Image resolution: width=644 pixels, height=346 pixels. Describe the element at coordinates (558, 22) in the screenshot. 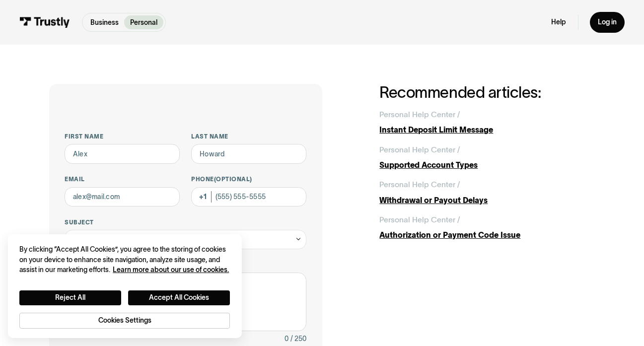

I see `a: Help` at that location.